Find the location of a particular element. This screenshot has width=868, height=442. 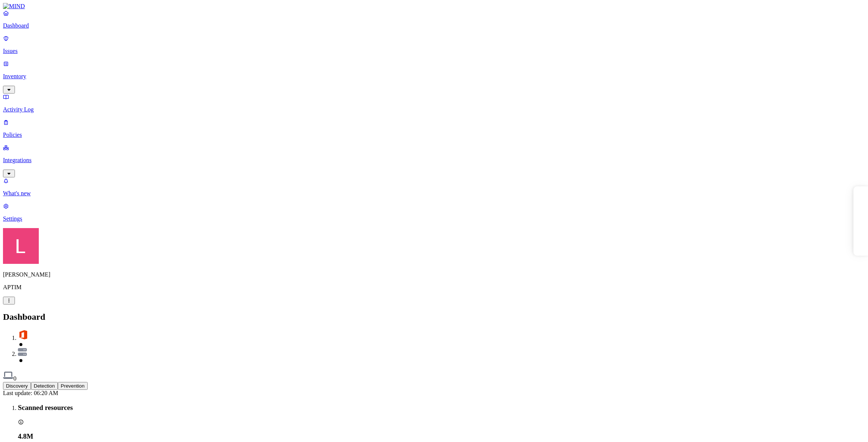

p: Settings is located at coordinates (434, 219).